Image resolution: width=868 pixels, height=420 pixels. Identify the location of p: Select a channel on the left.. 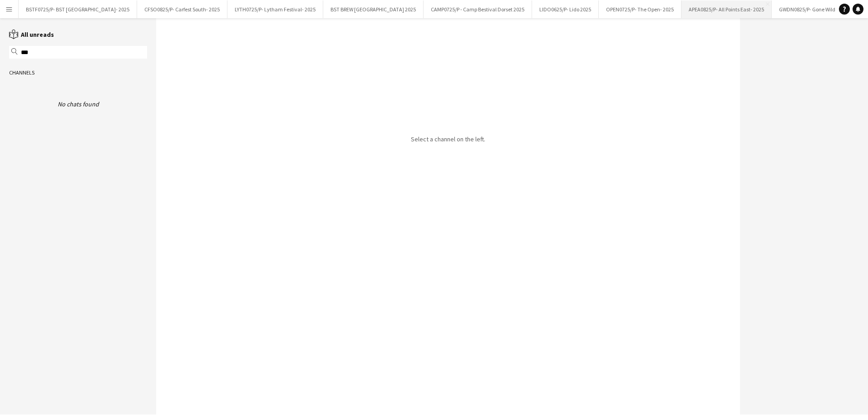
(448, 139).